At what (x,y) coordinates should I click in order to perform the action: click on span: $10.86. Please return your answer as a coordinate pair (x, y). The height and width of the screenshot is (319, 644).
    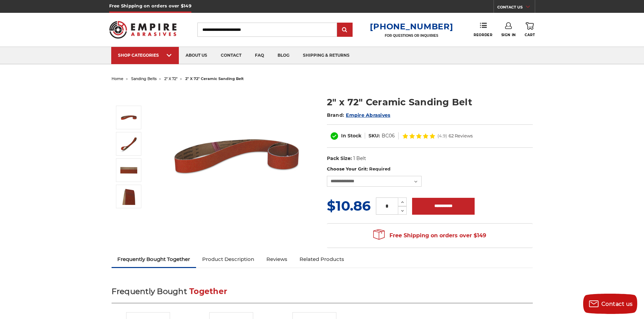
    Looking at the image, I should click on (348, 206).